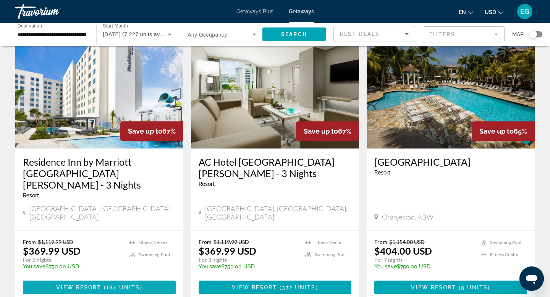 Image resolution: width=550 pixels, height=297 pixels. I want to click on button: Search, so click(294, 34).